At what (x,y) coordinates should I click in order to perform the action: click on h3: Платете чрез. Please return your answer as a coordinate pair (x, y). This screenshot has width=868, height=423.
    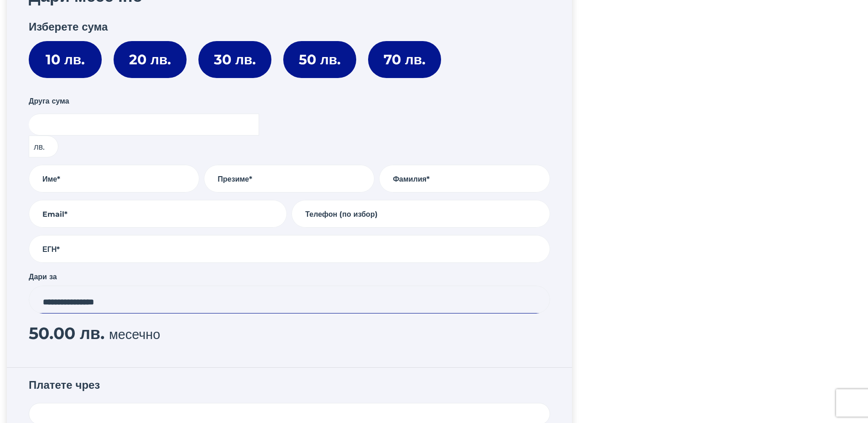
    Looking at the image, I should click on (289, 387).